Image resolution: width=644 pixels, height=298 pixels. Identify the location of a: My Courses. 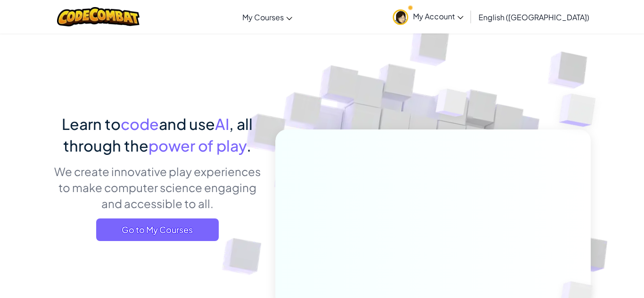
(267, 17).